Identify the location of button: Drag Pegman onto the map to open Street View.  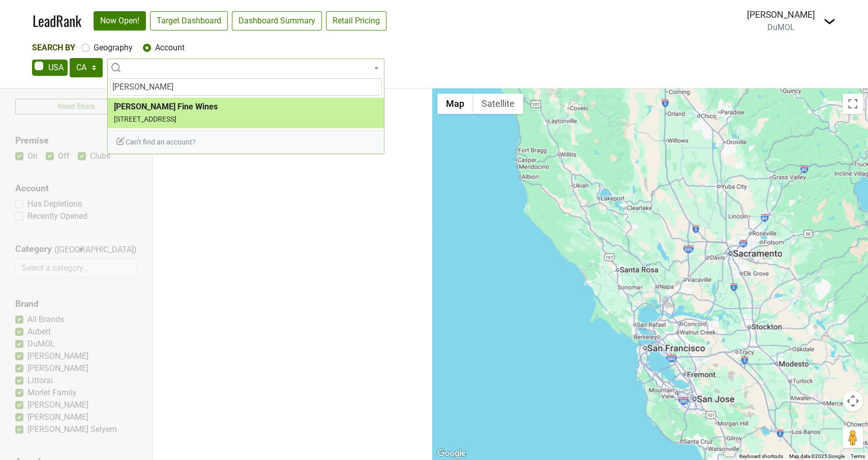
(853, 438).